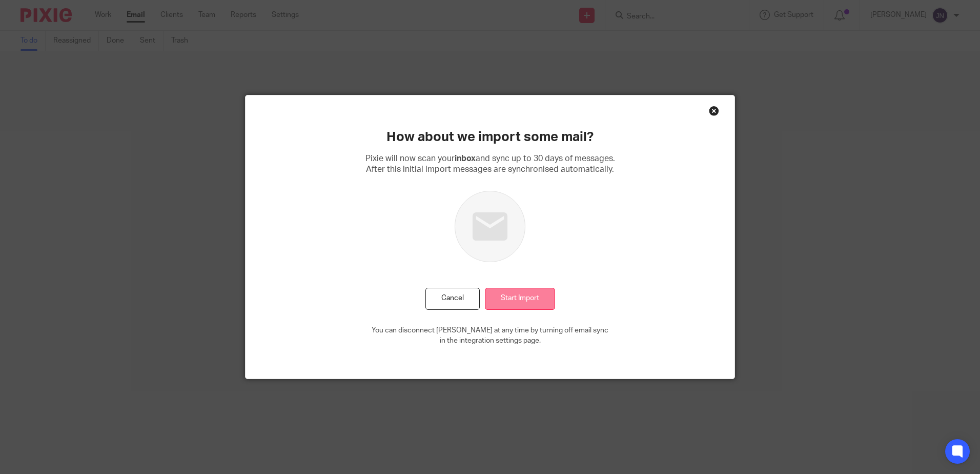 The width and height of the screenshot is (980, 474). Describe the element at coordinates (453, 298) in the screenshot. I see `button: Cancel` at that location.